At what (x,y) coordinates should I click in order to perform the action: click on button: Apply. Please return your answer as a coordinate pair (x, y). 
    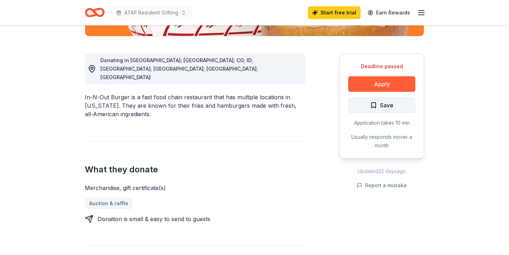
    Looking at the image, I should click on (382, 84).